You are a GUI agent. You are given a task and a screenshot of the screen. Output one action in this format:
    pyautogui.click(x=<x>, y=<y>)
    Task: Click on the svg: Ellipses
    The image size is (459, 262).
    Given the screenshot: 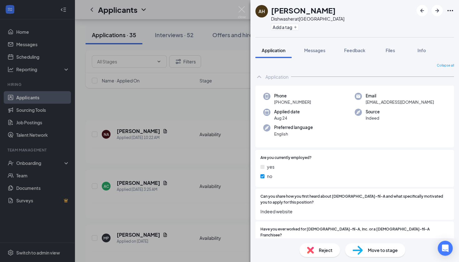 What is the action you would take?
    pyautogui.click(x=450, y=11)
    